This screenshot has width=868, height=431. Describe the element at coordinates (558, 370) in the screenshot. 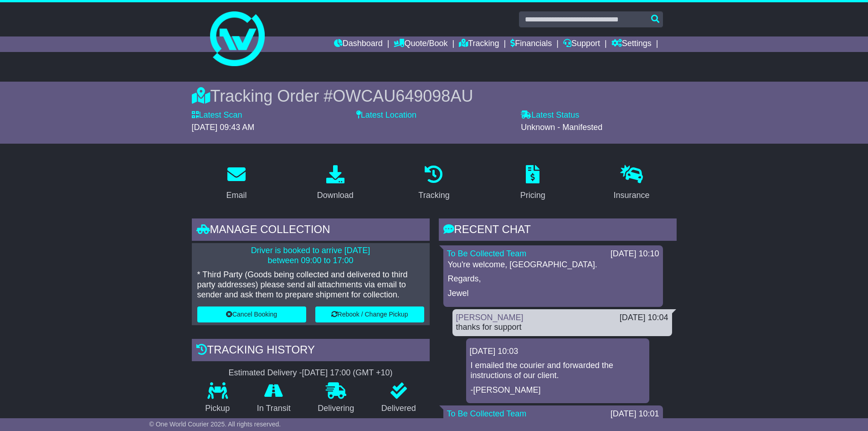

I see `p: I emailed the courier and forwarded the instructions of our client.` at that location.